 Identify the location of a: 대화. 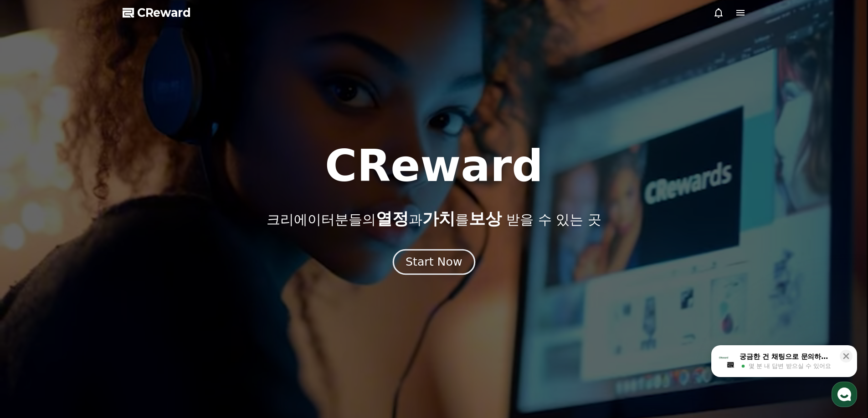
(88, 300).